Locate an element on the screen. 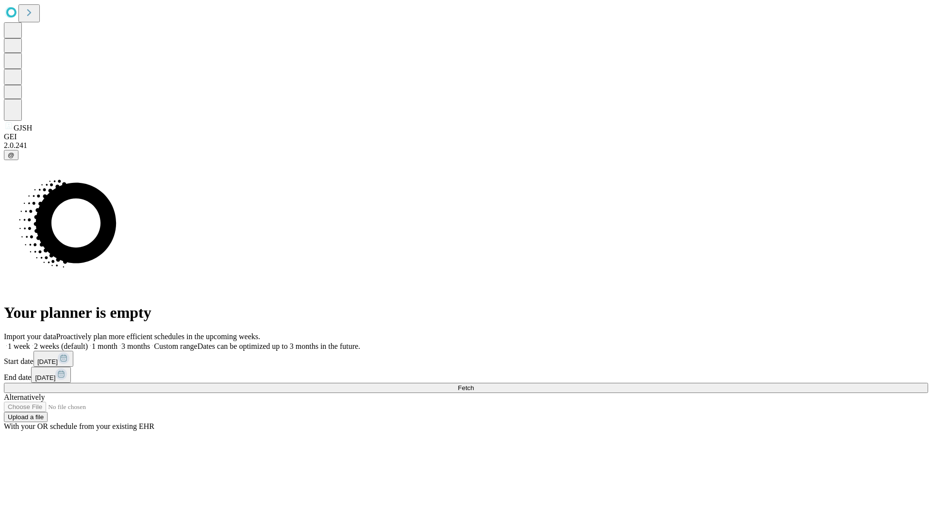 This screenshot has height=524, width=932. span: 2 weeks (default) is located at coordinates (61, 346).